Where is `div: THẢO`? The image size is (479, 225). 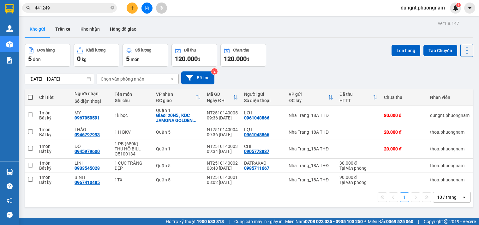 div: THẢO is located at coordinates (91, 129).